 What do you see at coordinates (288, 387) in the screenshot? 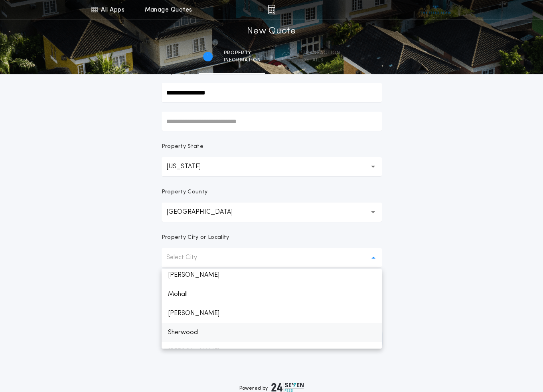
I see `img: logo` at bounding box center [288, 387].